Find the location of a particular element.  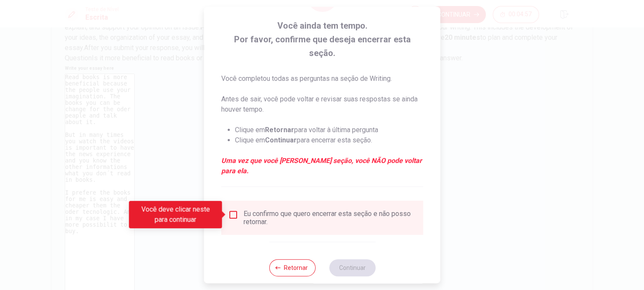

span: Você ainda tem tempo. Por favor, confirme que deseja encerrar esta seção. is located at coordinates (322, 39).